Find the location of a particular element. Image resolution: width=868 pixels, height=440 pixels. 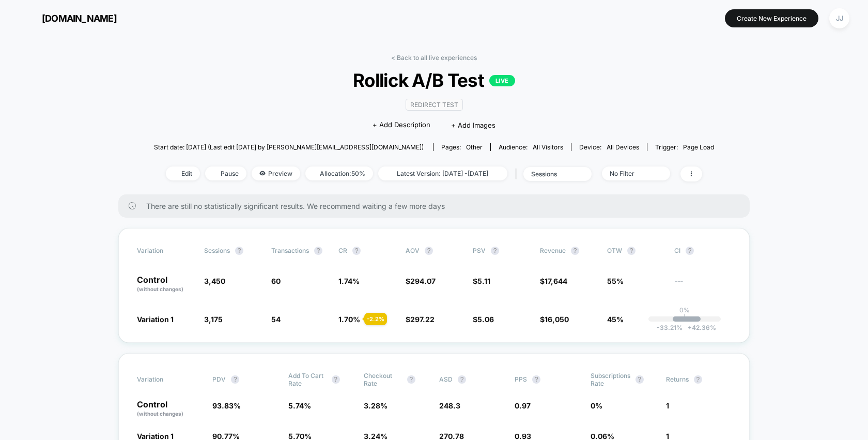

span: PPS is located at coordinates (521, 379).